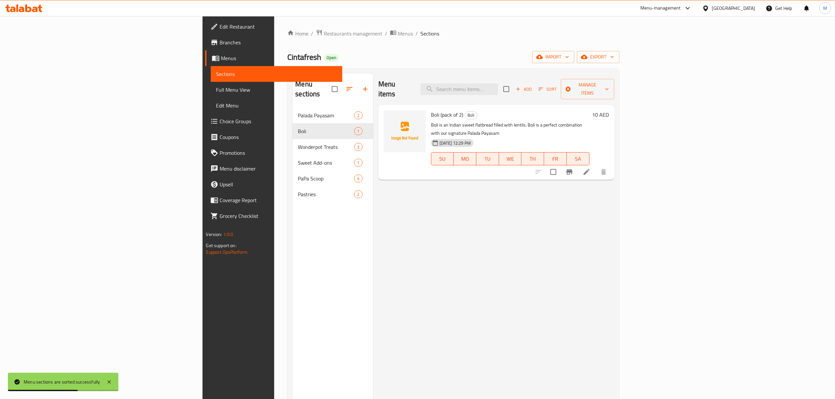 This screenshot has height=399, width=835. What do you see at coordinates (276, 90) in the screenshot?
I see `a: Full Menu View` at bounding box center [276, 90].